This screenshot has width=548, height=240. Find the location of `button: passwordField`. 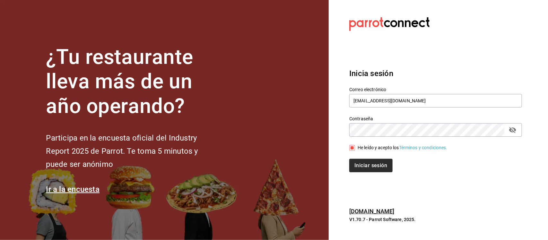

button: passwordField is located at coordinates (512, 130).